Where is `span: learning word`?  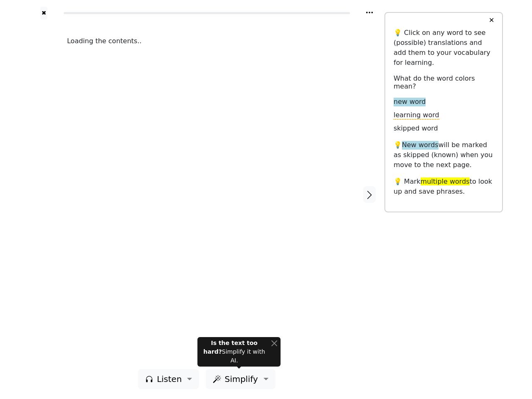
span: learning word is located at coordinates (417, 115).